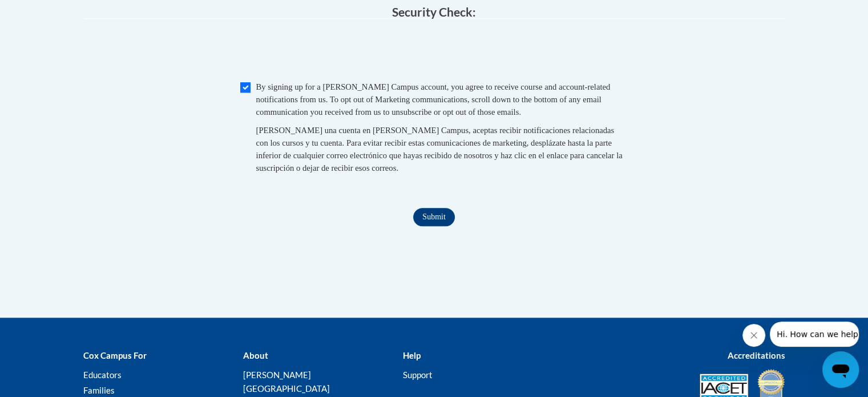 This screenshot has height=397, width=868. Describe the element at coordinates (411, 355) in the screenshot. I see `b: Help` at that location.